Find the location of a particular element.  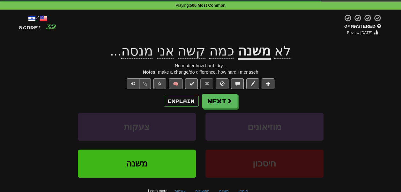

span: 0 % is located at coordinates (347, 26).